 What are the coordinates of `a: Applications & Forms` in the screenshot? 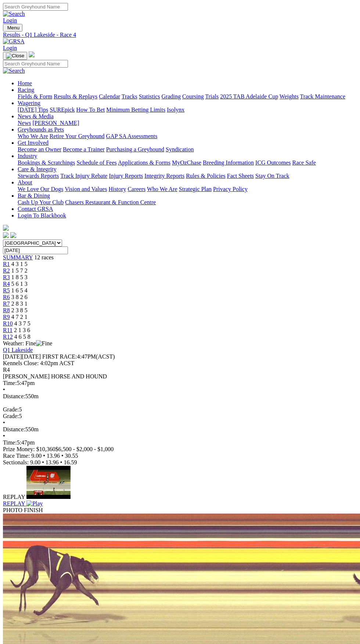 It's located at (144, 162).